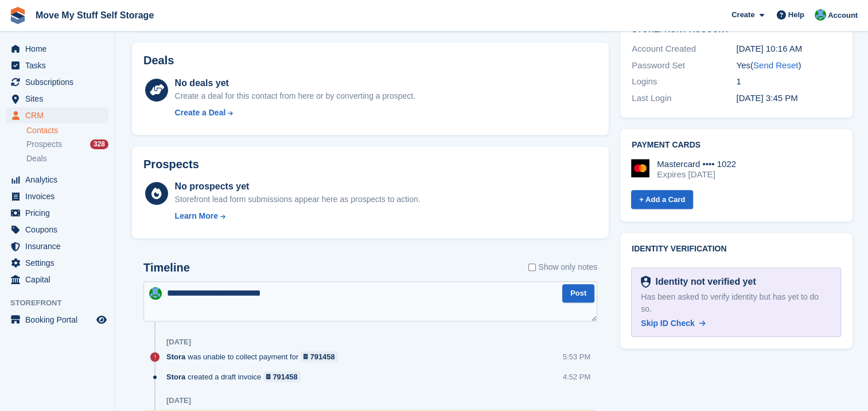 The width and height of the screenshot is (868, 411). Describe the element at coordinates (59, 180) in the screenshot. I see `span: Analytics` at that location.